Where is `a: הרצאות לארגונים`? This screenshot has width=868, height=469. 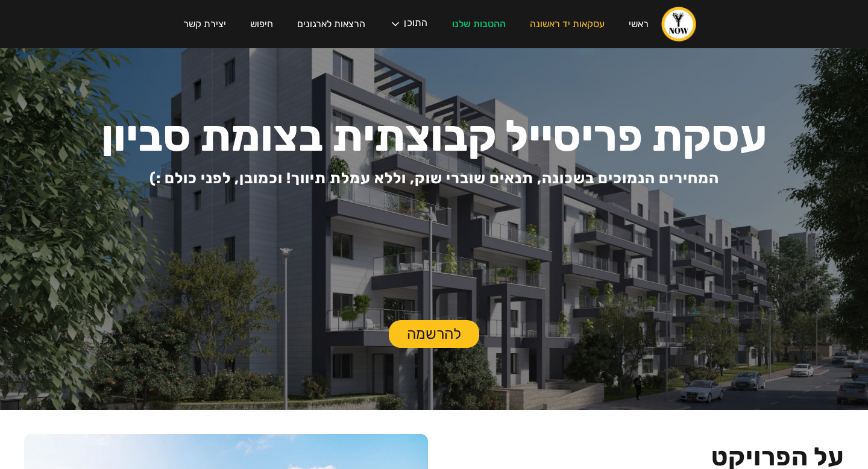 a: הרצאות לארגונים is located at coordinates (331, 24).